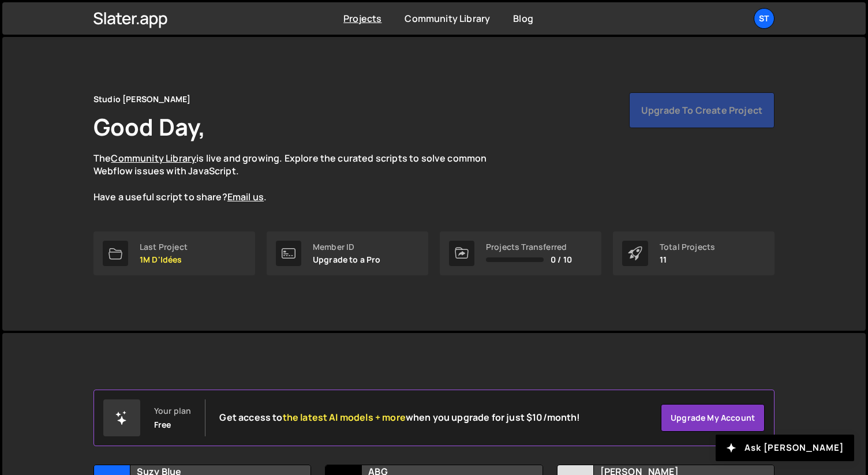 Image resolution: width=868 pixels, height=475 pixels. I want to click on div: Last Project, so click(164, 247).